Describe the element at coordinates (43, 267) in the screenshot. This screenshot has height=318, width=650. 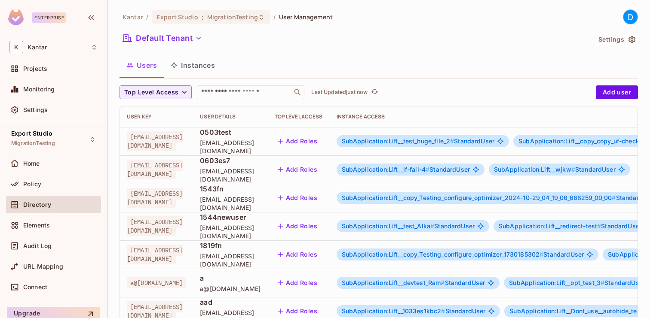
I see `span: URL Mapping` at that location.